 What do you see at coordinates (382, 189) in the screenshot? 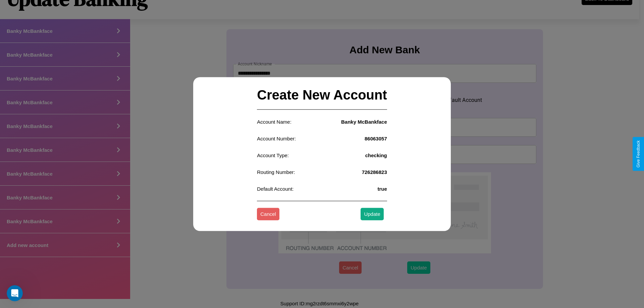
I see `h4: true` at bounding box center [382, 189].